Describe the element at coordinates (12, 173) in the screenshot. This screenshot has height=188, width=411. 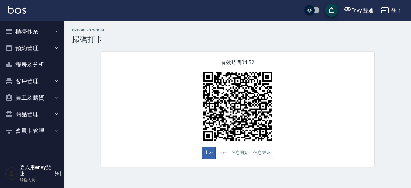
I see `img: Person` at that location.